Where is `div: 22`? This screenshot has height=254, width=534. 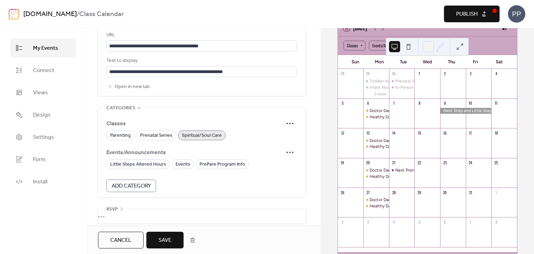
div: 22 is located at coordinates (419, 162).